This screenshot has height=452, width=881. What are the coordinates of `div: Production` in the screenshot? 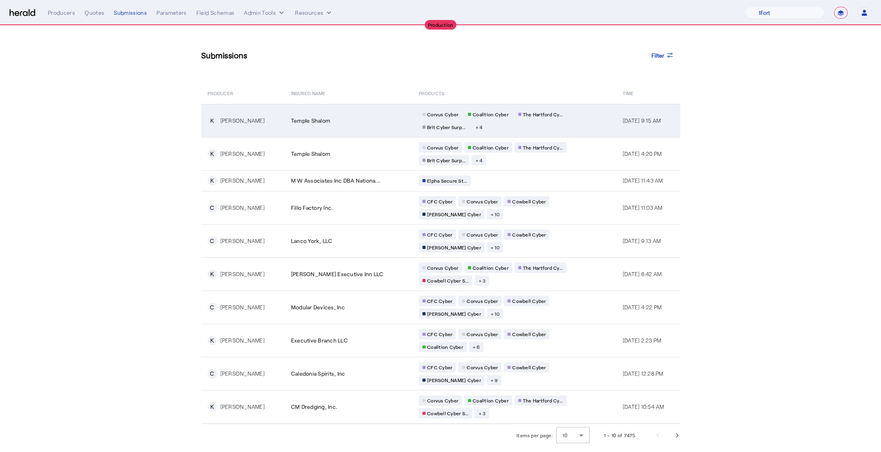 It's located at (441, 25).